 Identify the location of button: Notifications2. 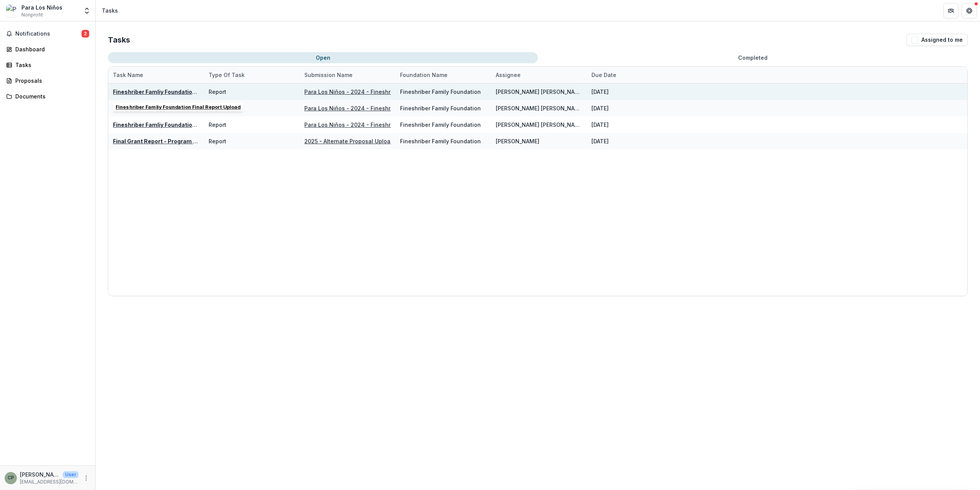
(48, 34).